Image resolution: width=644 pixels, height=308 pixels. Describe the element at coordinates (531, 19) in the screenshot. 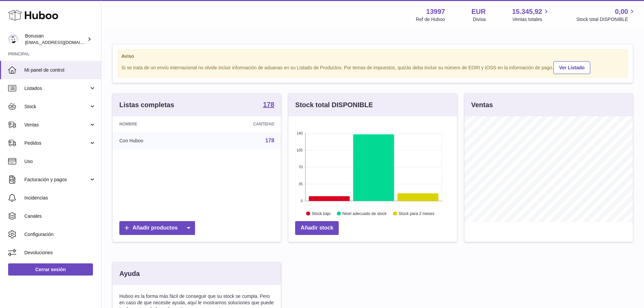

I see `span: Ventas totales` at that location.